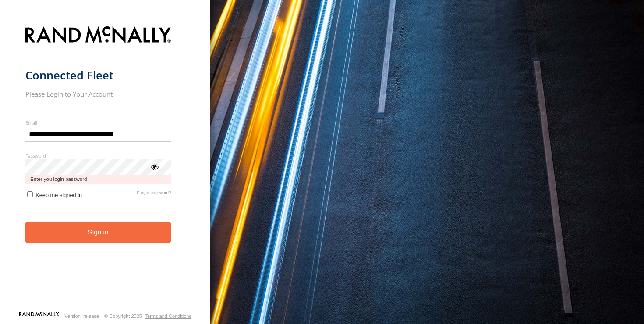 This screenshot has width=644, height=324. Describe the element at coordinates (98, 122) in the screenshot. I see `label: Email` at that location.